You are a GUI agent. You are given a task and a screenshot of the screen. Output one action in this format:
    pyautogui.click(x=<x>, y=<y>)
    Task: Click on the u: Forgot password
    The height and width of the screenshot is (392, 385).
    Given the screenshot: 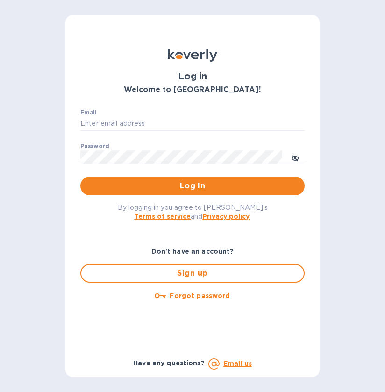 What is the action you would take?
    pyautogui.click(x=200, y=296)
    